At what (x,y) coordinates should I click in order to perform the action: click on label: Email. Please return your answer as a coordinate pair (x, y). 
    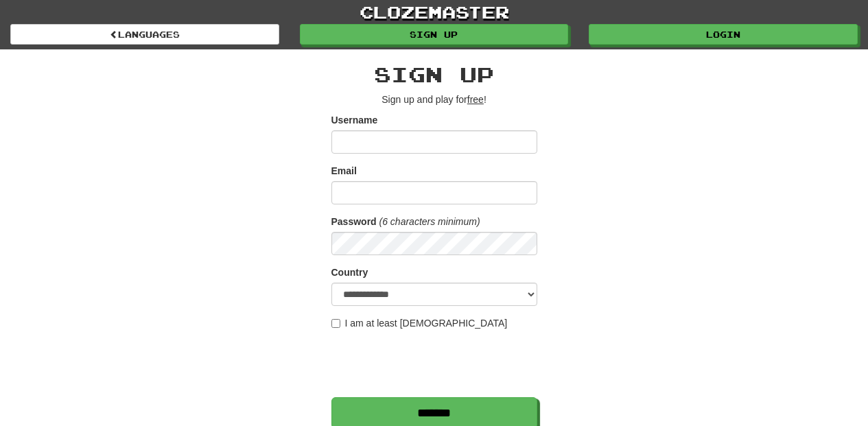
    Looking at the image, I should click on (344, 171).